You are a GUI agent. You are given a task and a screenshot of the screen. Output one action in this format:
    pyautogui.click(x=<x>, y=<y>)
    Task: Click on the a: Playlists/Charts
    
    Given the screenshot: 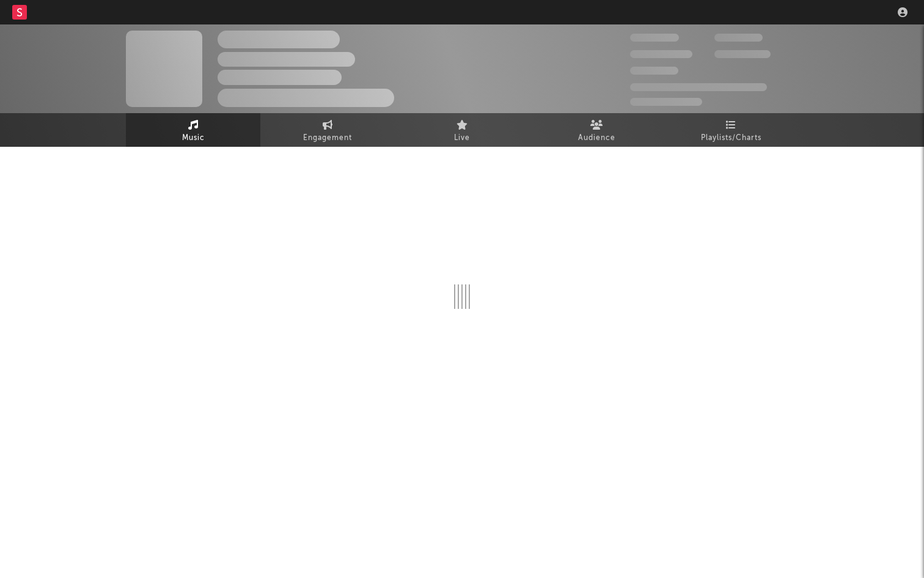 What is the action you would take?
    pyautogui.click(x=731, y=130)
    